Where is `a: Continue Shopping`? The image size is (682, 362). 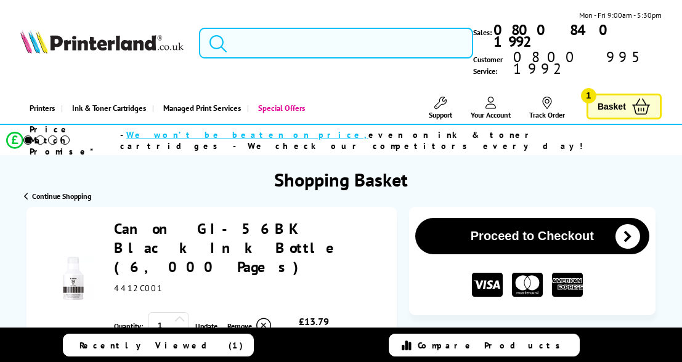
a: Continue Shopping is located at coordinates (57, 196).